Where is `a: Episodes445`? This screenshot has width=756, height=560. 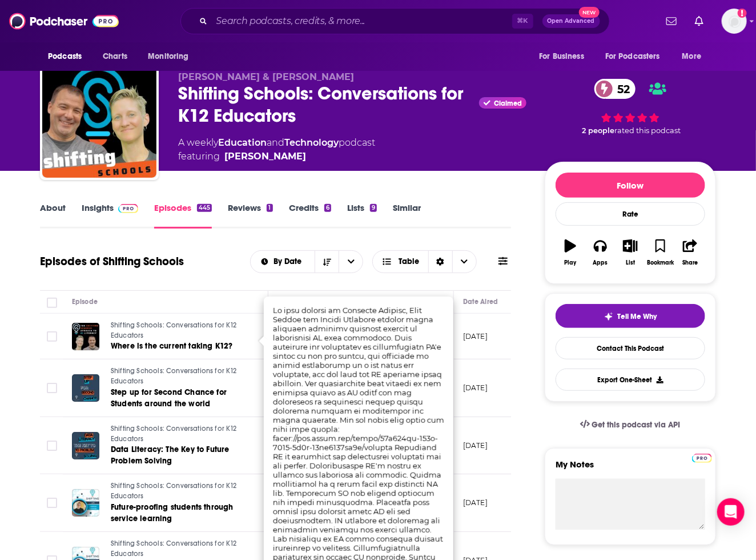
a: Episodes445 is located at coordinates (183, 215).